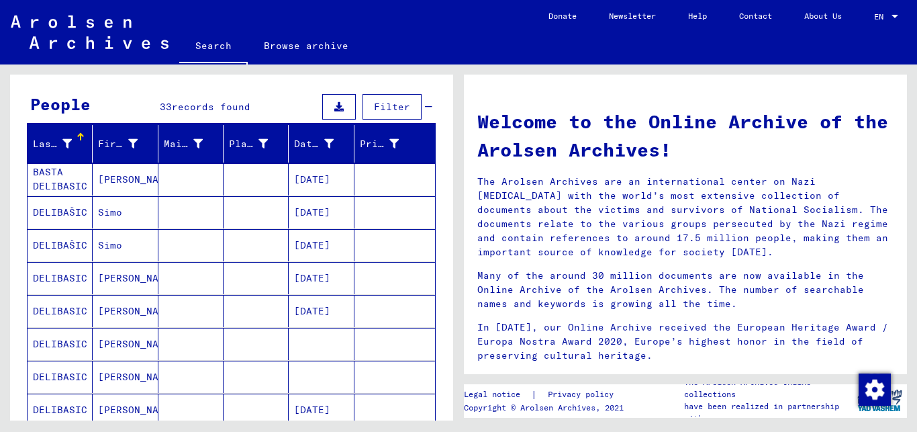 Image resolution: width=917 pixels, height=432 pixels. I want to click on mat-header-cell: Maiden Name, so click(191, 144).